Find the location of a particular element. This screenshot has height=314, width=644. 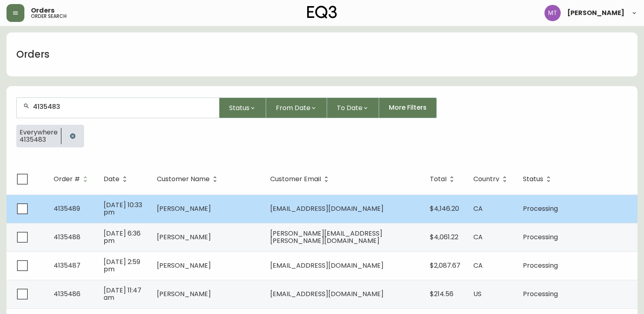

button: Status is located at coordinates (243, 107).